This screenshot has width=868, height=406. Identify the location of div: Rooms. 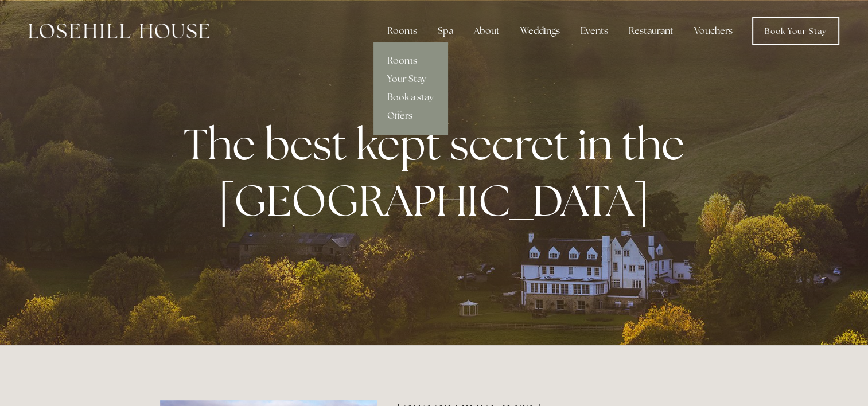
(402, 31).